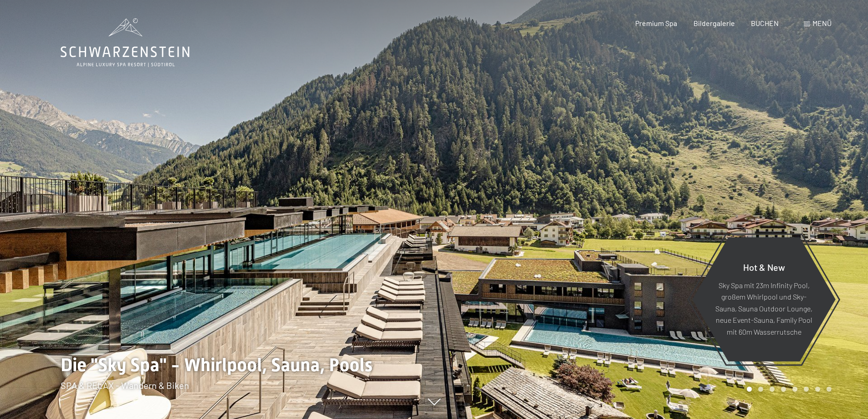 The height and width of the screenshot is (419, 868). What do you see at coordinates (764, 23) in the screenshot?
I see `a: BUCHEN` at bounding box center [764, 23].